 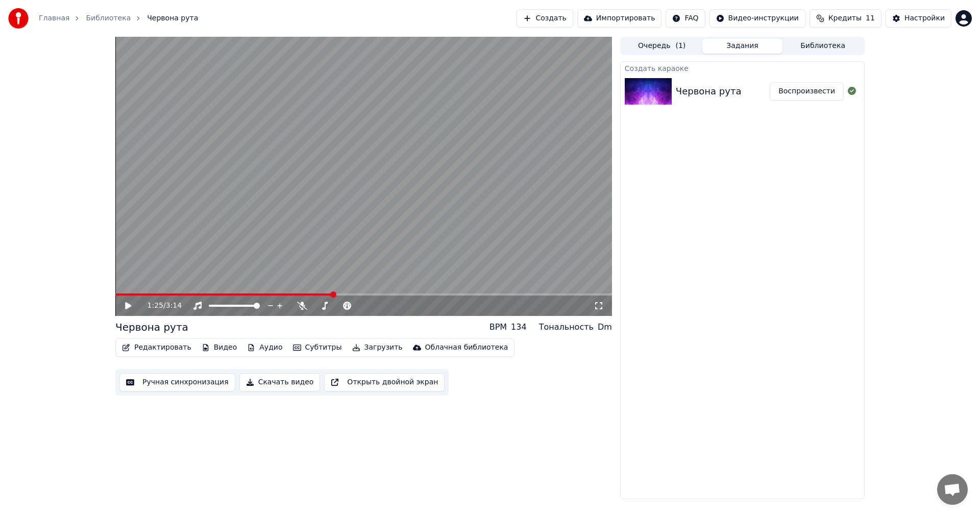 I want to click on button: Скачать видео, so click(x=280, y=382).